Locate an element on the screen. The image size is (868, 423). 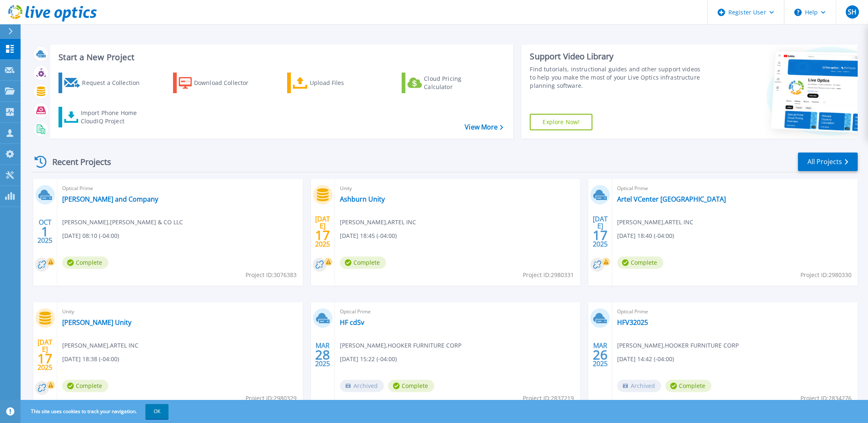
a: Request a Collection is located at coordinates (104, 83).